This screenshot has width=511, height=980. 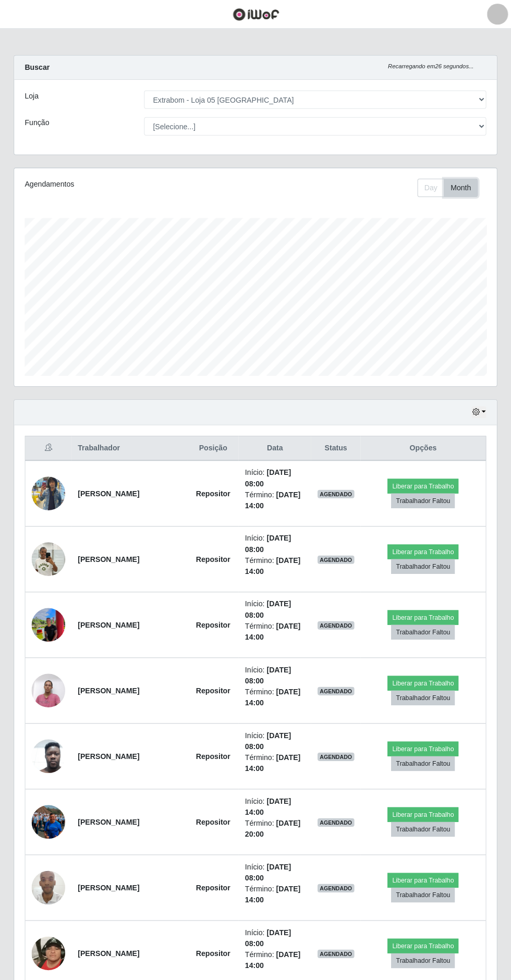 What do you see at coordinates (446, 186) in the screenshot?
I see `div: First group` at bounding box center [446, 186].